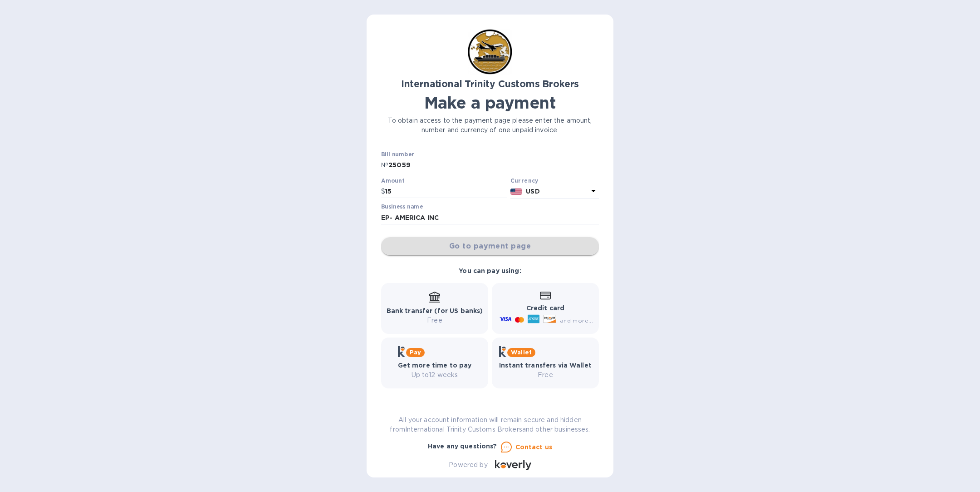  Describe the element at coordinates (434, 374) in the screenshot. I see `p: Up to 12 weeks` at that location.